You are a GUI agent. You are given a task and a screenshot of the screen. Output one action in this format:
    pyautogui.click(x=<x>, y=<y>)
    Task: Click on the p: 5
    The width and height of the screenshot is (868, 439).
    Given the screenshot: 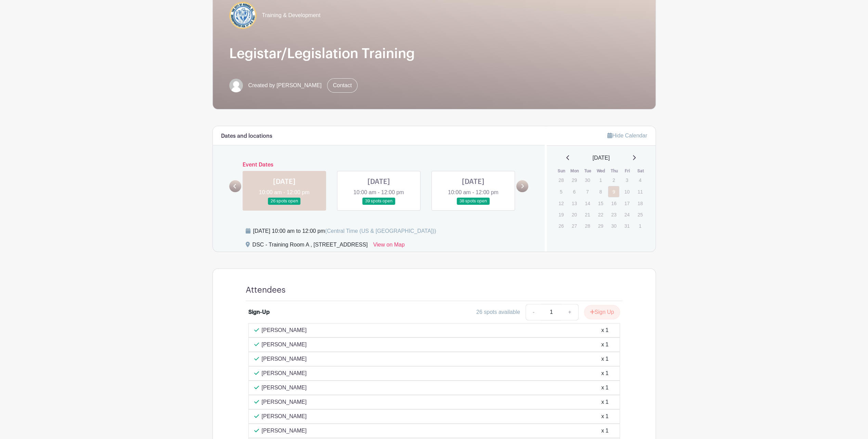 What is the action you would take?
    pyautogui.click(x=561, y=191)
    